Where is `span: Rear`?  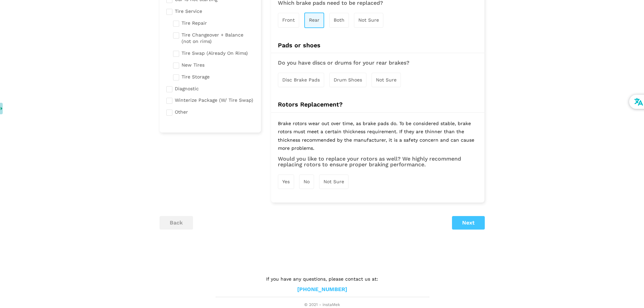
span: Rear is located at coordinates (314, 20).